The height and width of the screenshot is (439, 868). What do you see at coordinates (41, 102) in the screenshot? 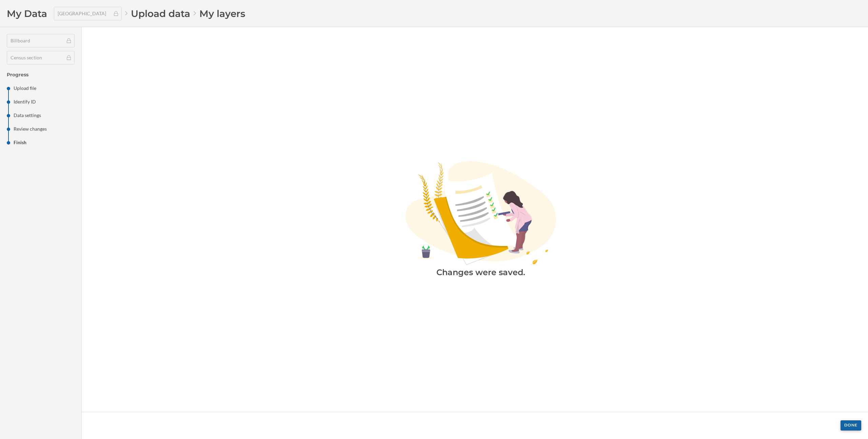
I see `li: Identify ID` at bounding box center [41, 102].